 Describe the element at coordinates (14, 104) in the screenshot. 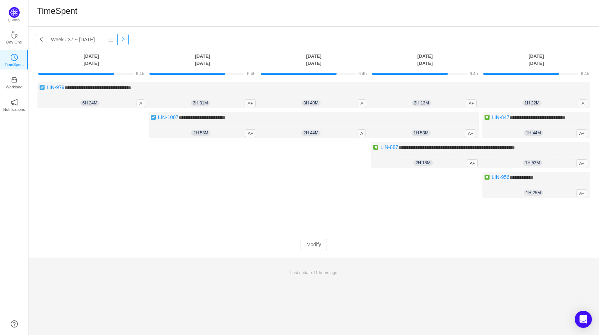

I see `a: icon: notificationNotifications` at that location.